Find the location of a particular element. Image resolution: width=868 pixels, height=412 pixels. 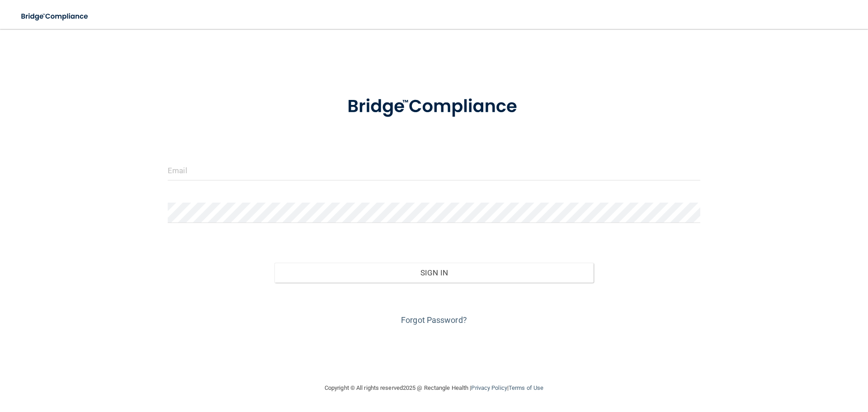

div: Copyright © All rights reserved 2025 @ Rectangle Health | | is located at coordinates (434, 388).